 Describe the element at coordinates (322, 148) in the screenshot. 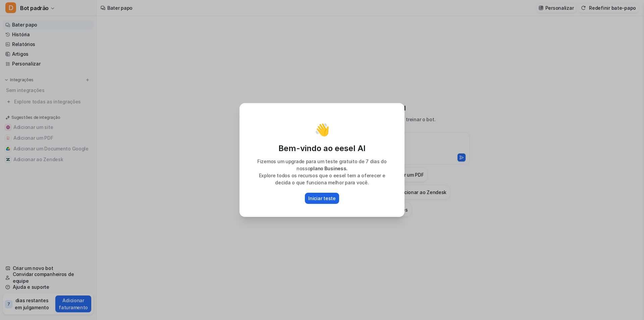

I see `font: Bem-vindo ao eesel AI` at that location.